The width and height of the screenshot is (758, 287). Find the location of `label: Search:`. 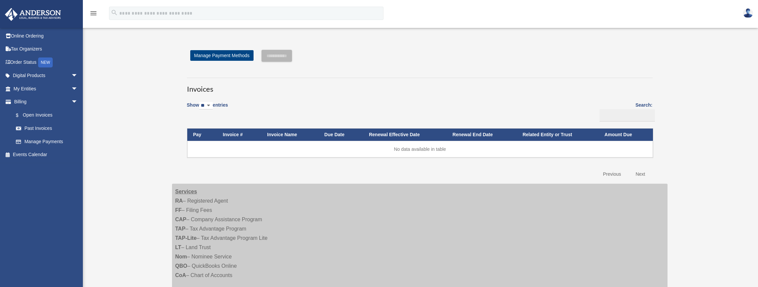

label: Search: is located at coordinates (625, 111).